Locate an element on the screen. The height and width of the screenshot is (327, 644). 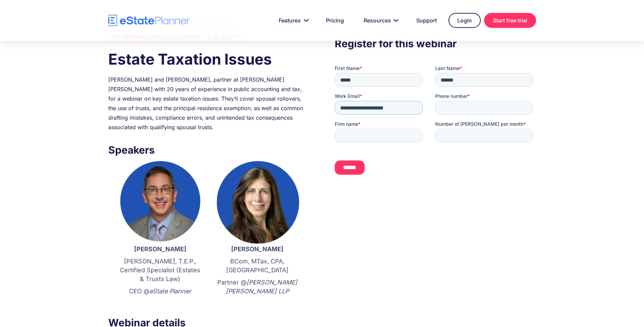
em: eState Planner is located at coordinates (170, 291).